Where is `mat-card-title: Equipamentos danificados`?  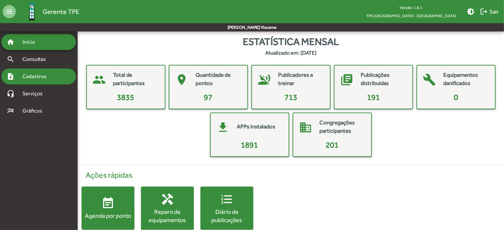 mat-card-title: Equipamentos danificados is located at coordinates (466, 79).